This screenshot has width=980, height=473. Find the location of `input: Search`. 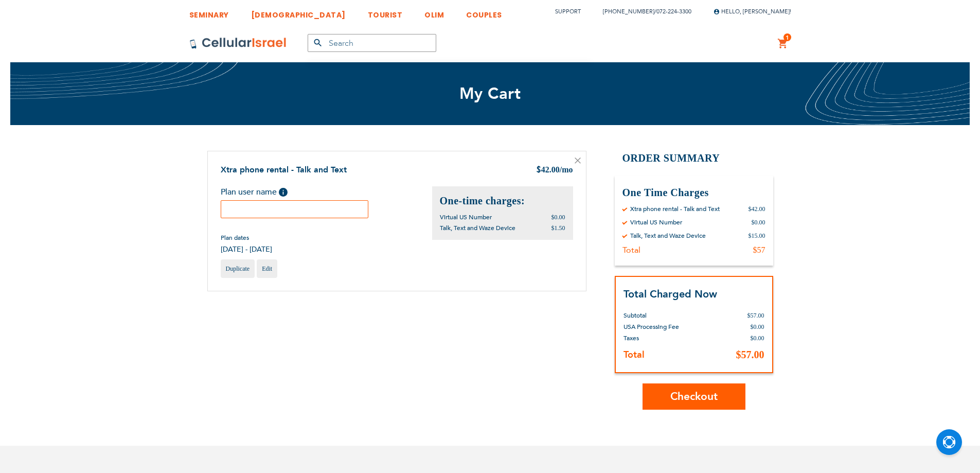

input: Search is located at coordinates (372, 42).